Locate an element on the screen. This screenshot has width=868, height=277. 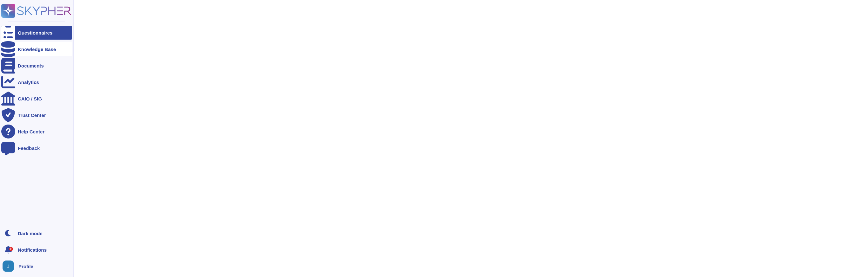
div: Documents is located at coordinates (31, 66).